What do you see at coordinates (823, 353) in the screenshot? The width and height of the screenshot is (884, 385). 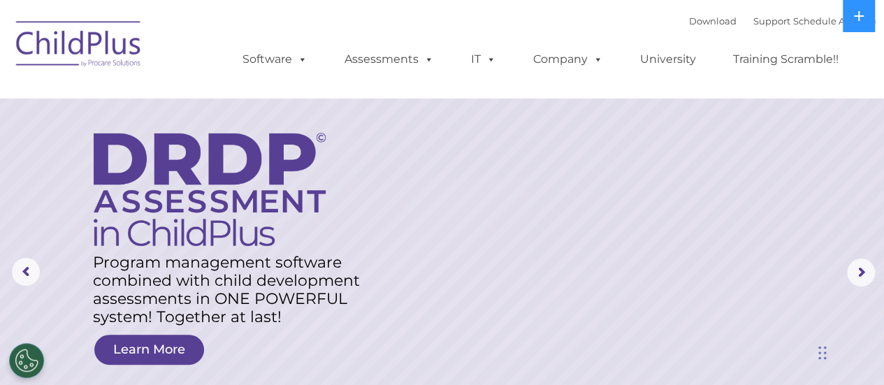 I see `div: Drag` at bounding box center [823, 353].